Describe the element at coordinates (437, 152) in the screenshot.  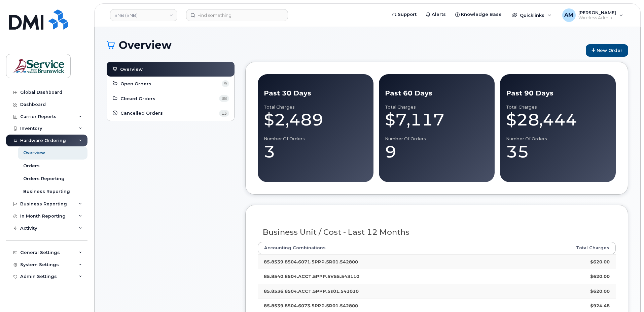
I see `div: 9` at that location.